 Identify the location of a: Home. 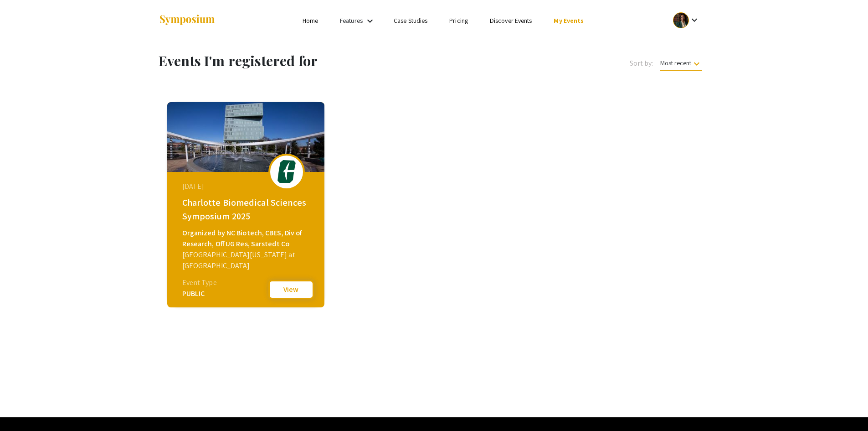
(310, 20).